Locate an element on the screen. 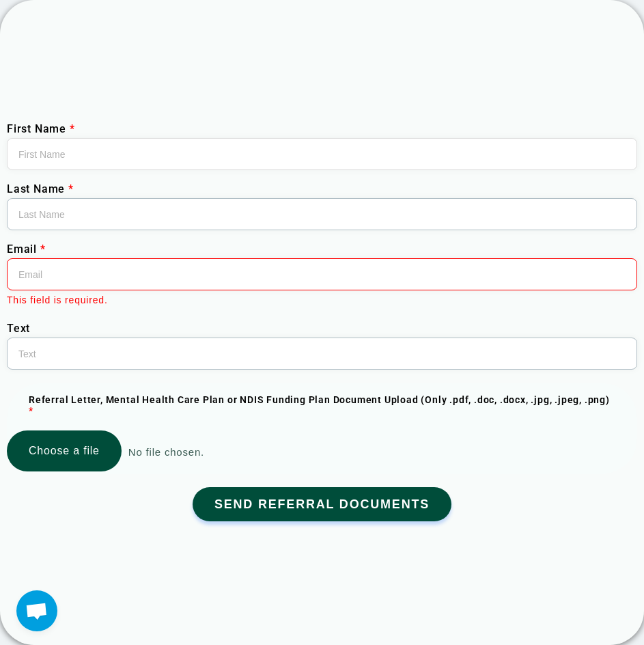  input: First Name is located at coordinates (322, 153).